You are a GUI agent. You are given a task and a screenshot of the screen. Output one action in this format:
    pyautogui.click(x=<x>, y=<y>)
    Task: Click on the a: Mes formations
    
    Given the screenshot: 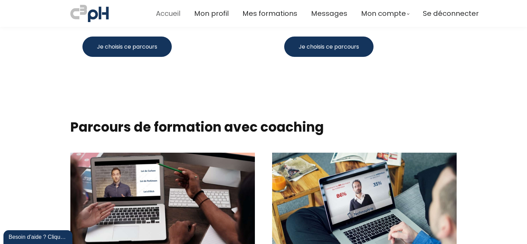 What is the action you would take?
    pyautogui.click(x=270, y=13)
    